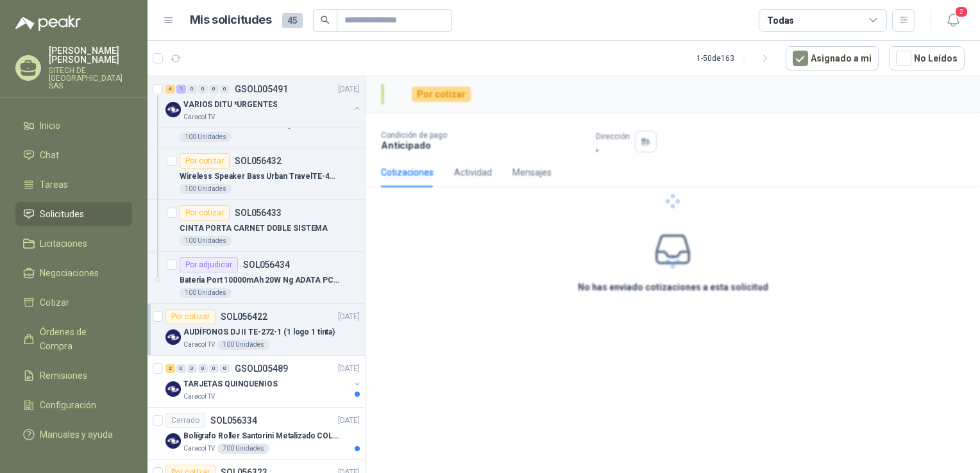 This screenshot has width=980, height=473. Describe the element at coordinates (234, 421) in the screenshot. I see `p: SOL056334` at that location.